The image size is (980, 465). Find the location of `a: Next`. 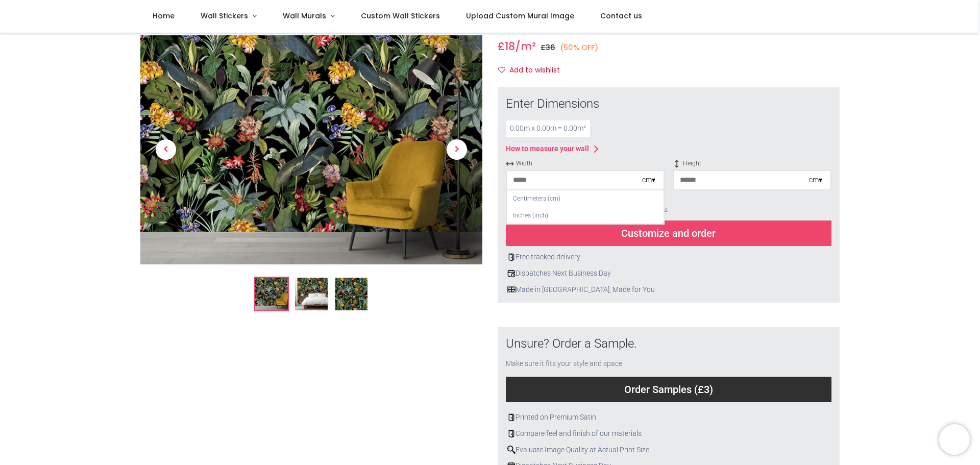

a: Next is located at coordinates (457, 150).